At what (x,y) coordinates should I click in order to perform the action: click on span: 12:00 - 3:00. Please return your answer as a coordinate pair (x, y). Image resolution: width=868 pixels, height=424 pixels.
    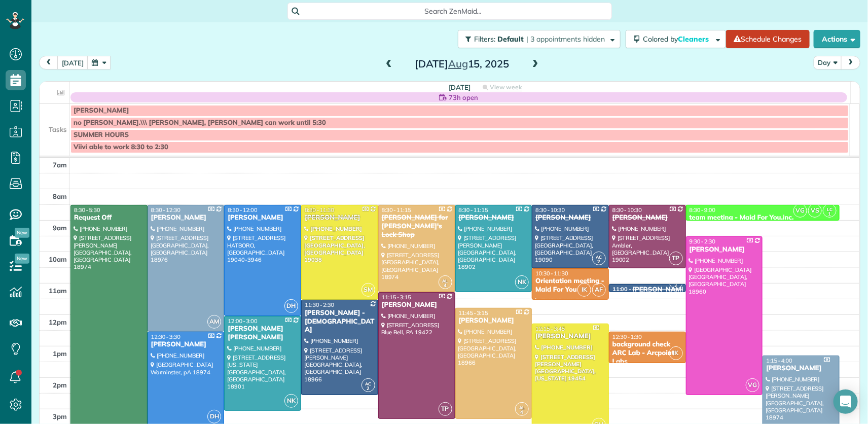
    Looking at the image, I should click on (242, 322).